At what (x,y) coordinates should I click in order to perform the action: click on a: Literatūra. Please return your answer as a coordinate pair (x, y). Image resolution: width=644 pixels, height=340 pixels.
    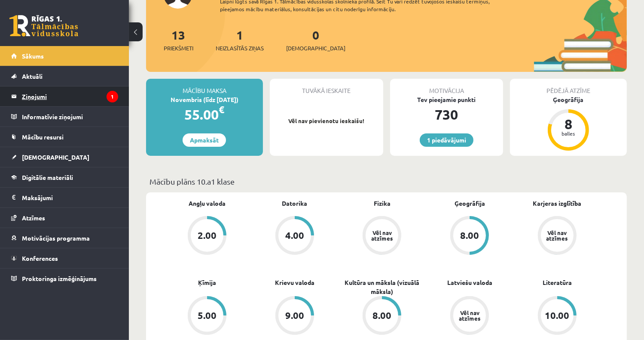
    Looking at the image, I should click on (557, 282).